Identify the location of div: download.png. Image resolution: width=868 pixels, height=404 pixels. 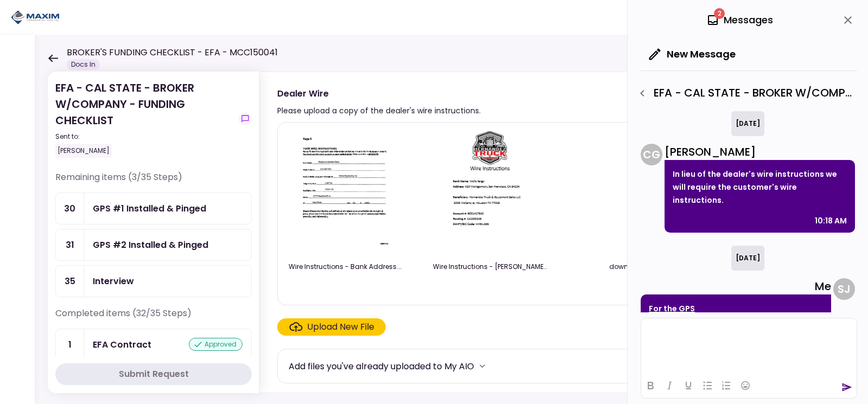
(634, 266).